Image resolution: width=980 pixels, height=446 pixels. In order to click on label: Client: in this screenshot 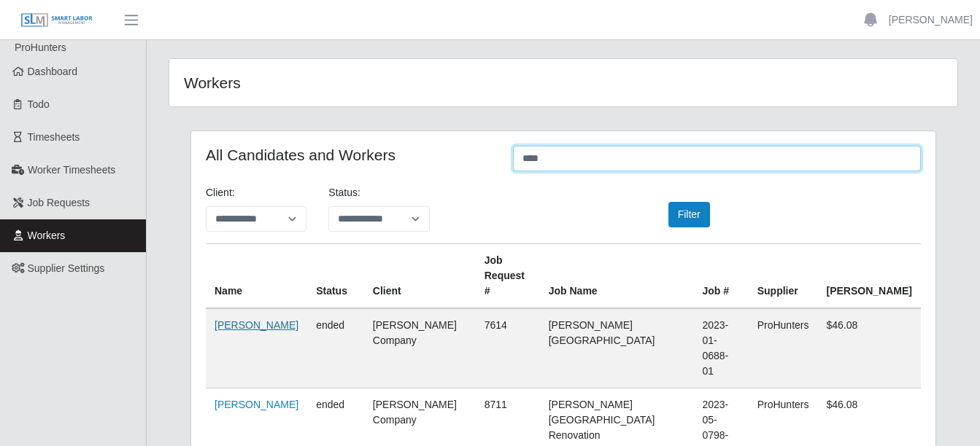, I will do `click(220, 192)`.